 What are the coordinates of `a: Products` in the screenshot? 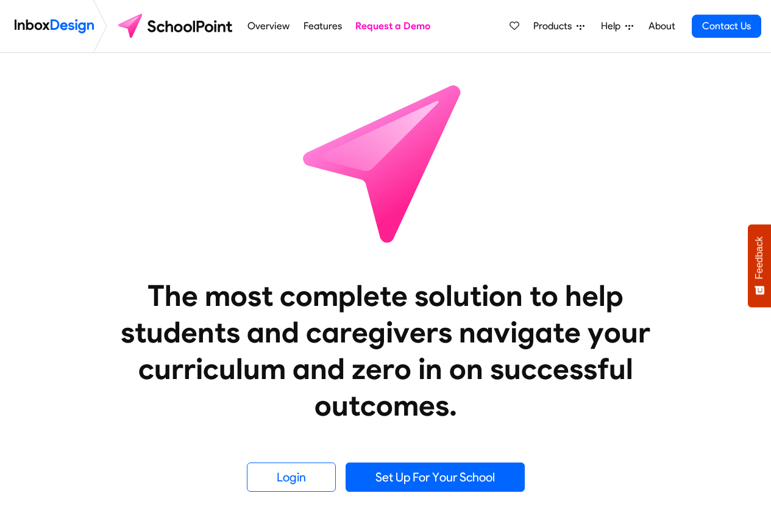 It's located at (559, 26).